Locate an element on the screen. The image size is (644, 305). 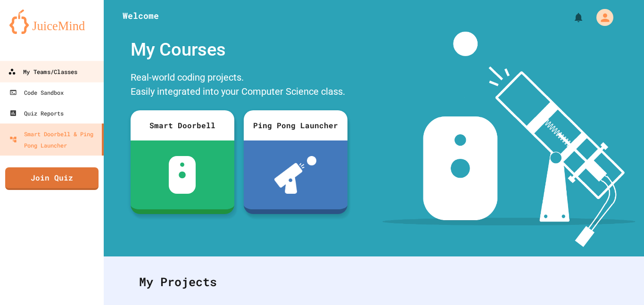
div: Smart Doorbell is located at coordinates (183, 126).